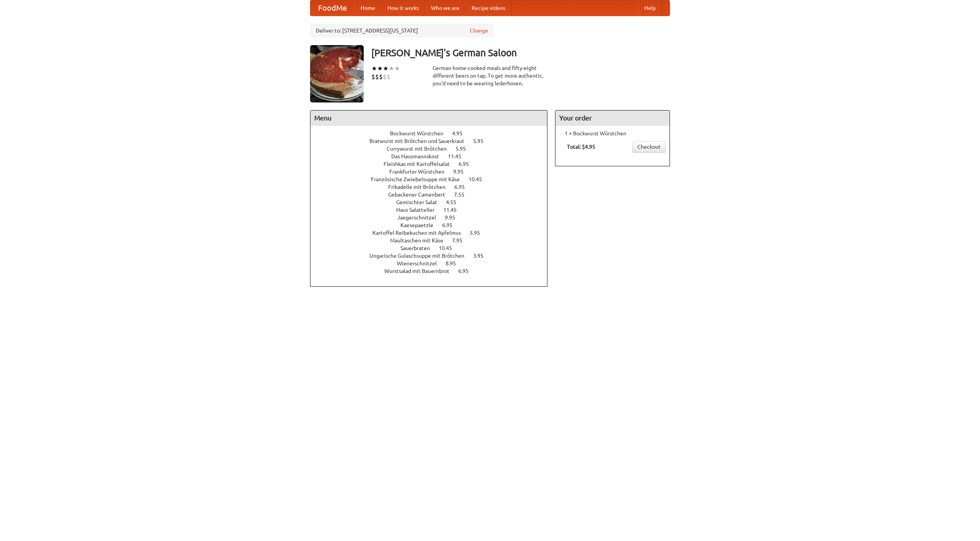 This screenshot has width=980, height=541. What do you see at coordinates (421, 263) in the screenshot?
I see `span: Wienerschnitzel` at bounding box center [421, 263].